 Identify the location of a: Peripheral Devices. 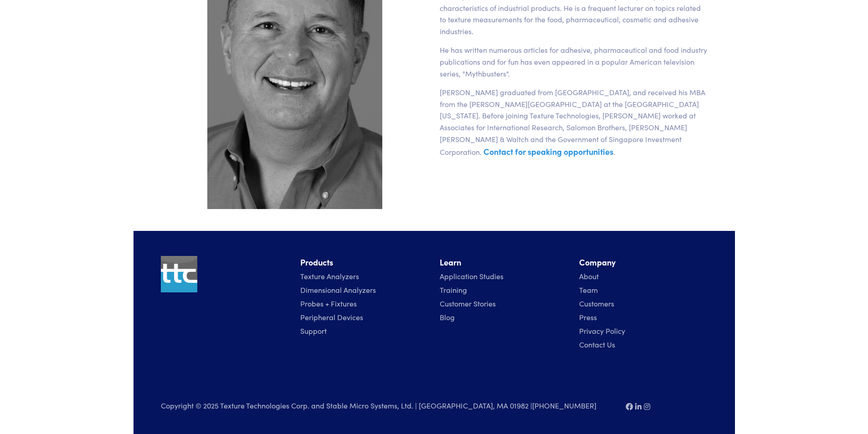
(332, 317).